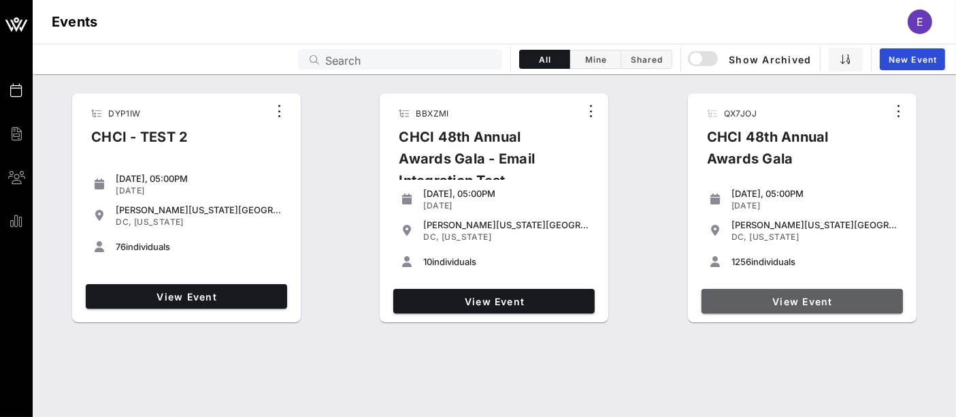 The width and height of the screenshot is (956, 417). I want to click on span: 76, so click(120, 246).